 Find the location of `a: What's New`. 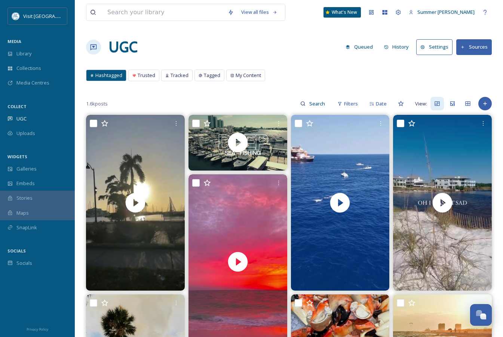

a: What's New is located at coordinates (342, 12).